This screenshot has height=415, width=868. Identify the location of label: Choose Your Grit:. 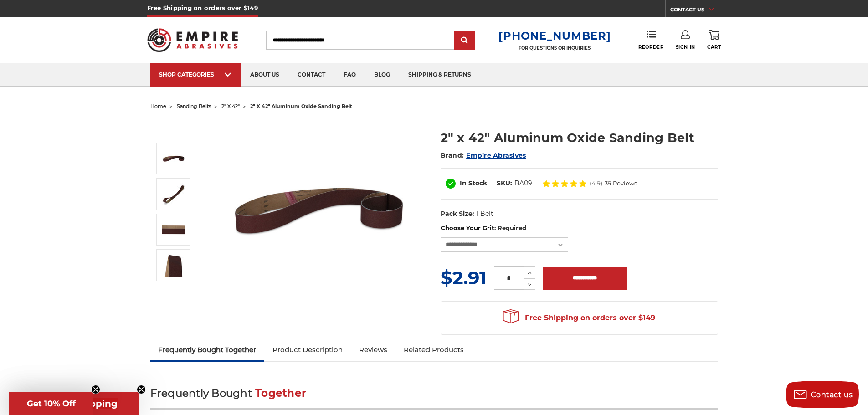
(579, 228).